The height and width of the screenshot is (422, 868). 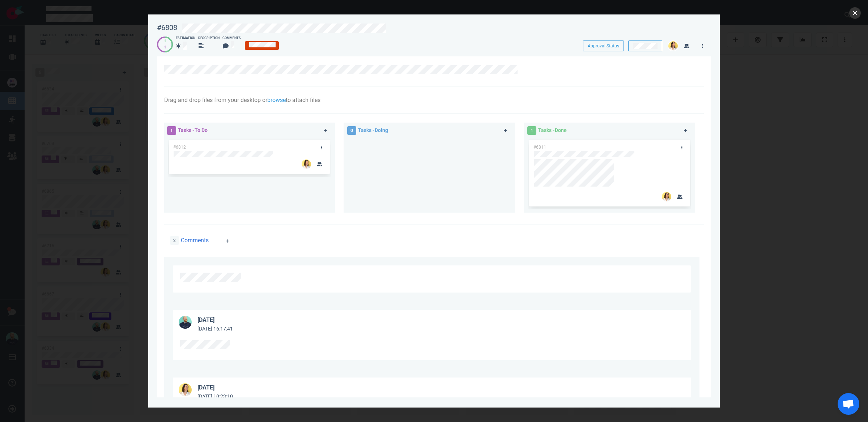 What do you see at coordinates (215, 100) in the screenshot?
I see `span: Drag and drop files from your desktop or` at bounding box center [215, 100].